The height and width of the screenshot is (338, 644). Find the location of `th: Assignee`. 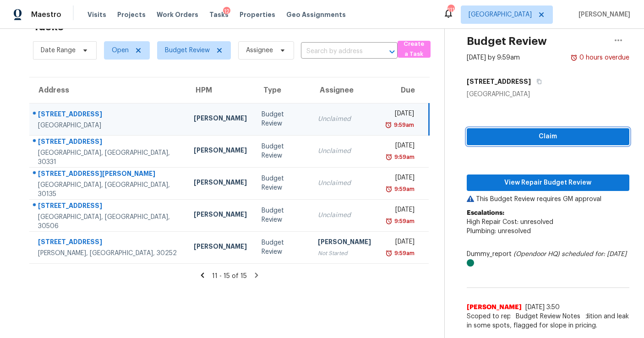

th: Assignee is located at coordinates (344, 90).